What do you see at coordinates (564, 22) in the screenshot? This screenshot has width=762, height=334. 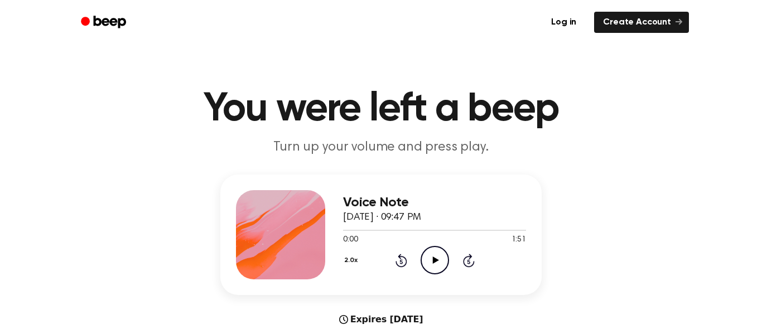 I see `a: Log in` at bounding box center [564, 22].